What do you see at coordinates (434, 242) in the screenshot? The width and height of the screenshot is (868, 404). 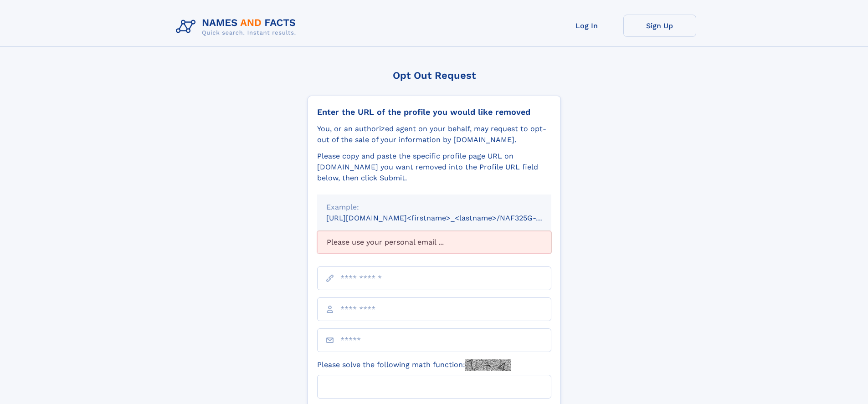 I see `div: Please use your personal email ...` at bounding box center [434, 242].